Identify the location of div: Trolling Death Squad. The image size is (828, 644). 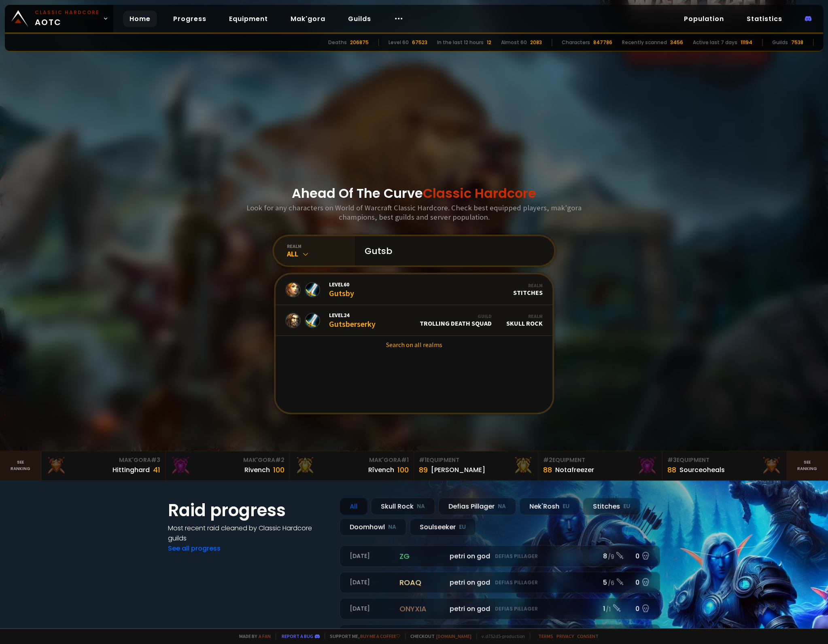
(455, 320).